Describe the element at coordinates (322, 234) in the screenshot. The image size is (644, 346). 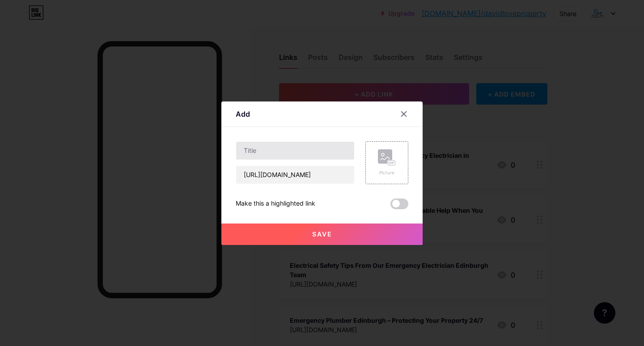
I see `button: Save` at that location.